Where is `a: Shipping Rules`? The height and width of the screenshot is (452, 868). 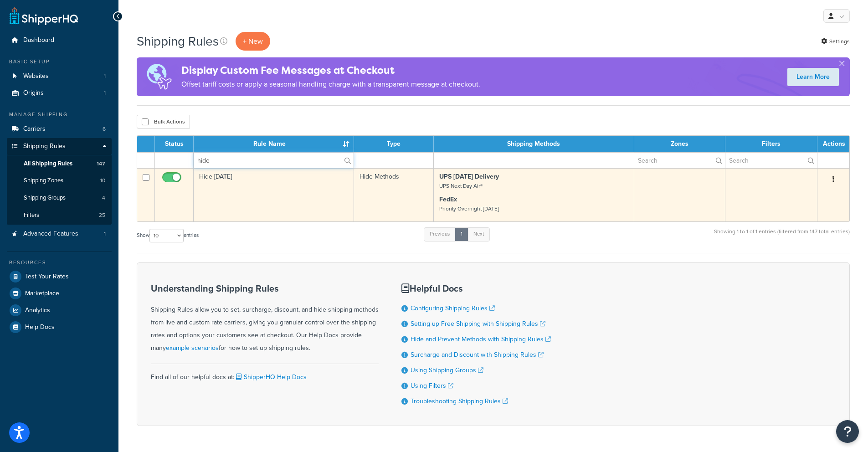 a: Shipping Rules is located at coordinates (59, 147).